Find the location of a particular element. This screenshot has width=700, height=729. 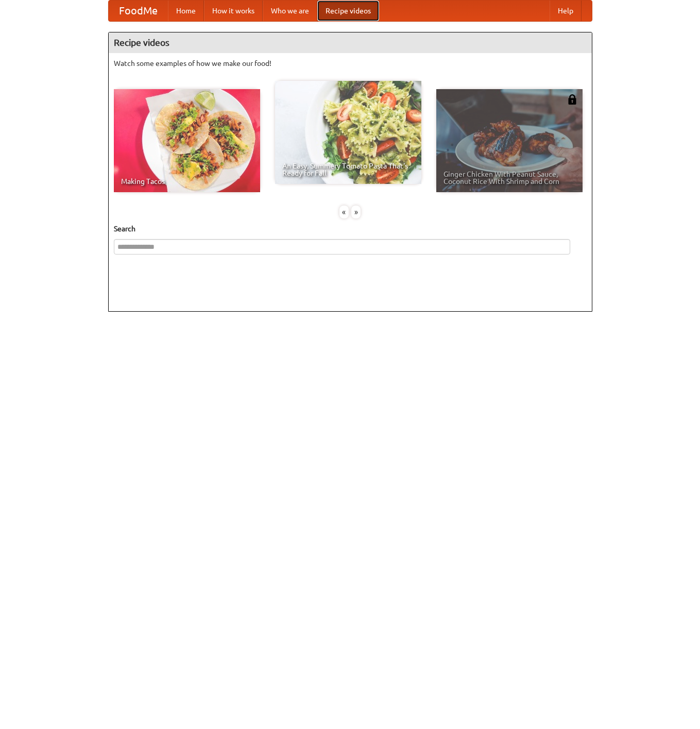

a: How it works is located at coordinates (233, 11).